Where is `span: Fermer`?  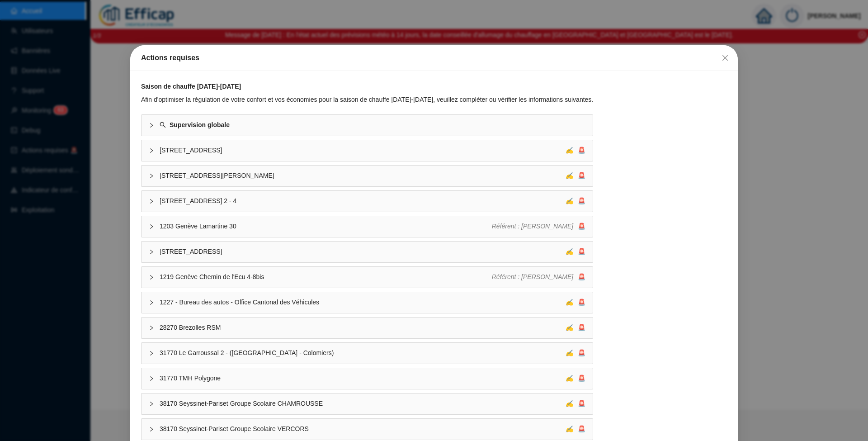 span: Fermer is located at coordinates (725, 58).